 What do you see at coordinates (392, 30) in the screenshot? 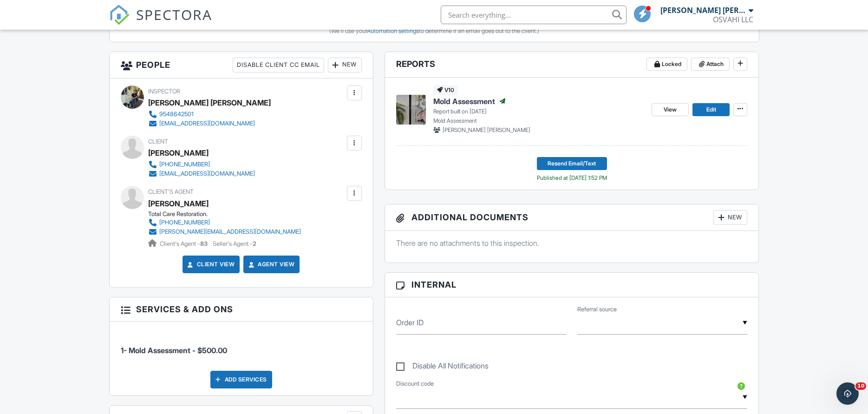
I see `a: Automation settings` at bounding box center [392, 30].